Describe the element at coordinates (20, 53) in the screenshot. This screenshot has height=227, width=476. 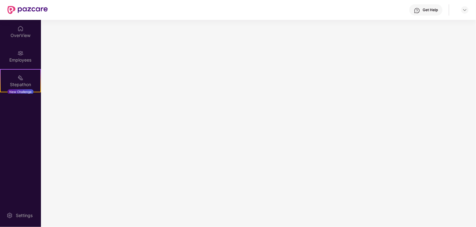
I see `img: svg+xml;base64,PHN2ZyBpZD0iRW1wbG95ZWVzIiB4bWxucz0iaHR0cDovL3d3dy53My5vcmcvMjAwMC9zdmciIHdpZHRoPS...` at that location.